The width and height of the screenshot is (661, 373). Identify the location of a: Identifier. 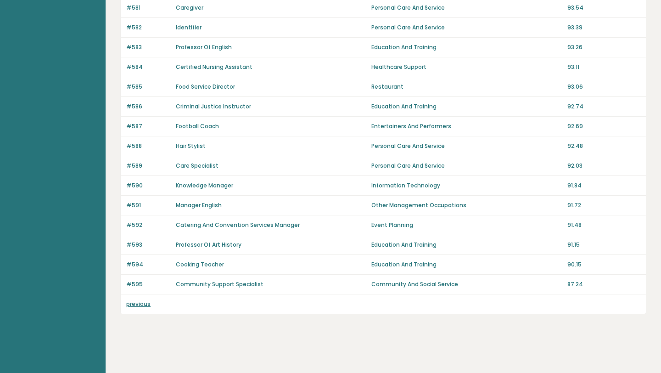
(189, 27).